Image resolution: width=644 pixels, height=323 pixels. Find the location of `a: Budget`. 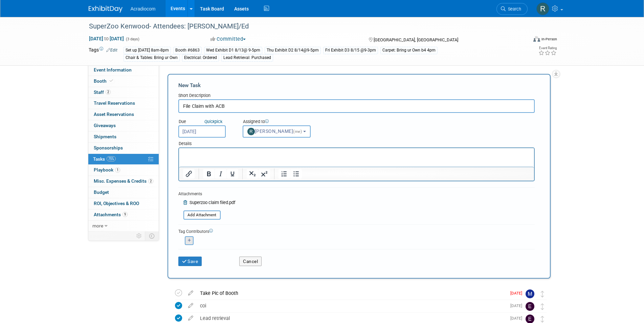

a: Budget is located at coordinates (123, 193).